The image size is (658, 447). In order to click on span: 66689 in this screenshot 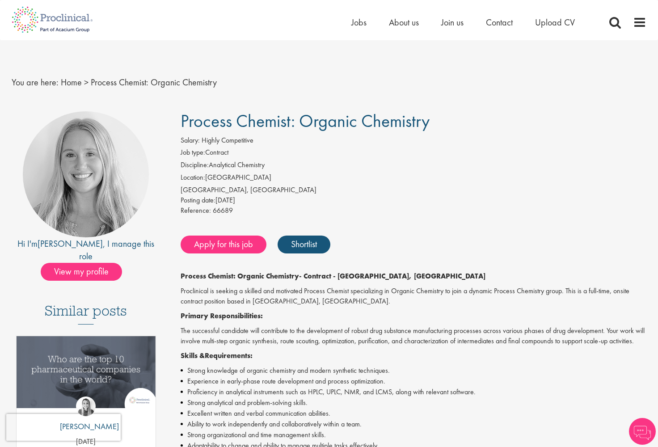, I will do `click(223, 210)`.